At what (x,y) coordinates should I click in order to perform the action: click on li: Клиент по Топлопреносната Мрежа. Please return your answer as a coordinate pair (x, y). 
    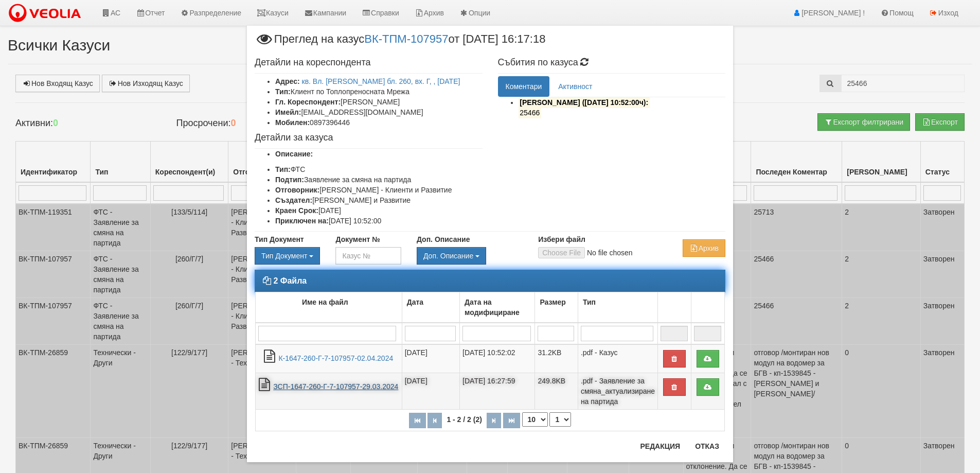
    Looking at the image, I should click on (379, 91).